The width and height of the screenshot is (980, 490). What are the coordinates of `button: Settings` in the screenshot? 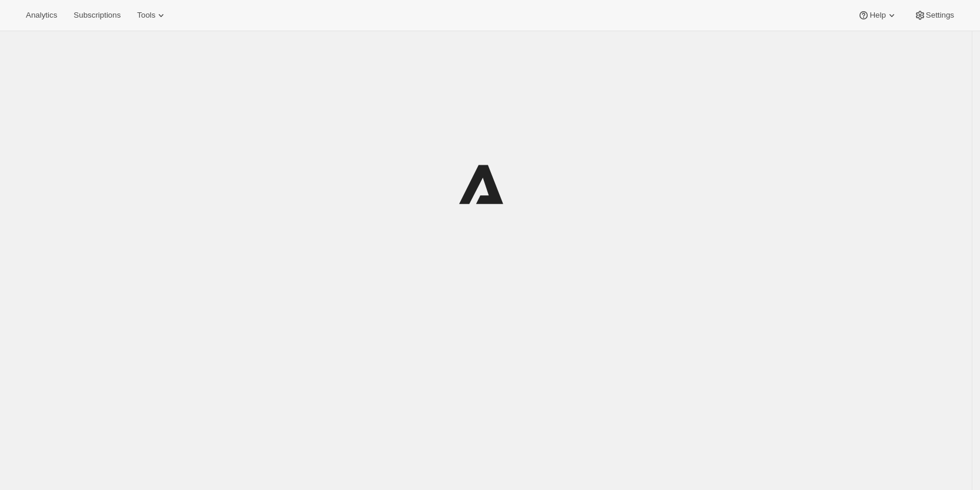 It's located at (934, 15).